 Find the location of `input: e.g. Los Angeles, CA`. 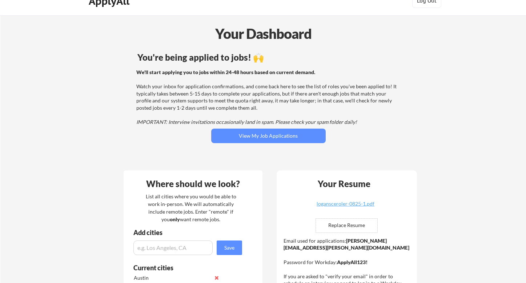

input: e.g. Los Angeles, CA is located at coordinates (173, 248).